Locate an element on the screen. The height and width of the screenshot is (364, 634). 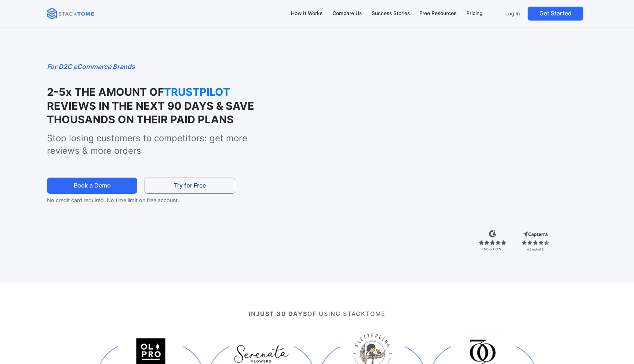
div: Free Resources is located at coordinates (437, 13).